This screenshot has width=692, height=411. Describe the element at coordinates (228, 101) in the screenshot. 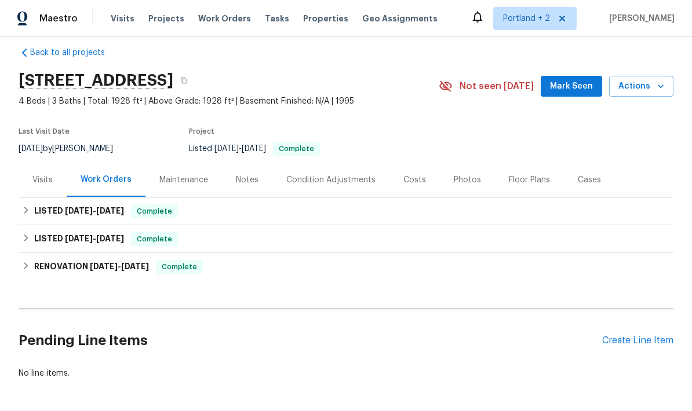

I see `span: 4 Beds | 3 Baths | Total: 1928 ft² | Above Grade: 1928 ft² | Basement Finished: N/A | 1995` at that location.